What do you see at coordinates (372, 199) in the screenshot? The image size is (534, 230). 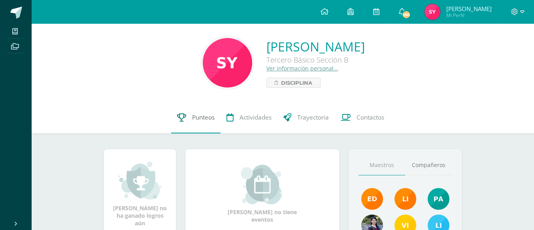 I see `img: f40e456500941b1b33f0807dd74ea5cf.png` at bounding box center [372, 199].